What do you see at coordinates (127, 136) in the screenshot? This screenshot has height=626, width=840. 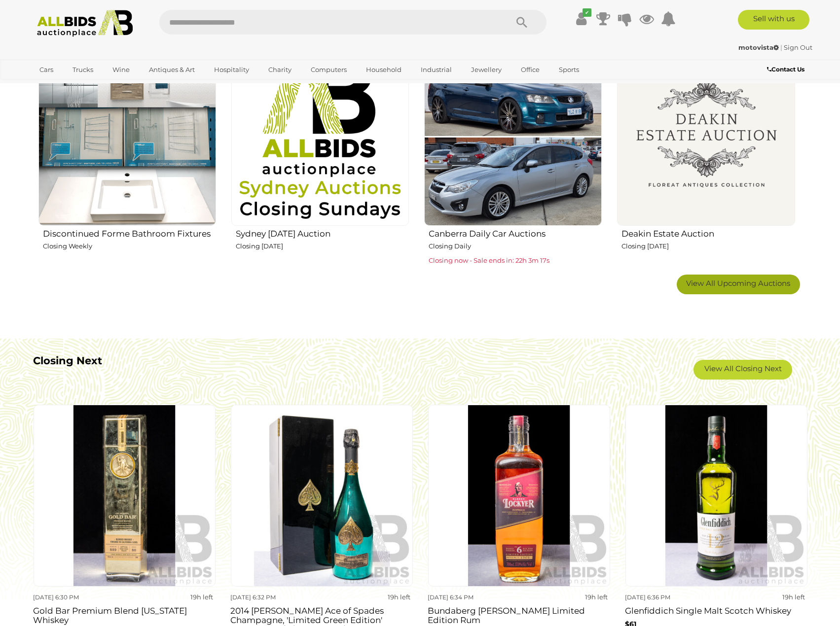 I see `img: Discontinued Forme Bathroom Fixtures` at bounding box center [127, 136].